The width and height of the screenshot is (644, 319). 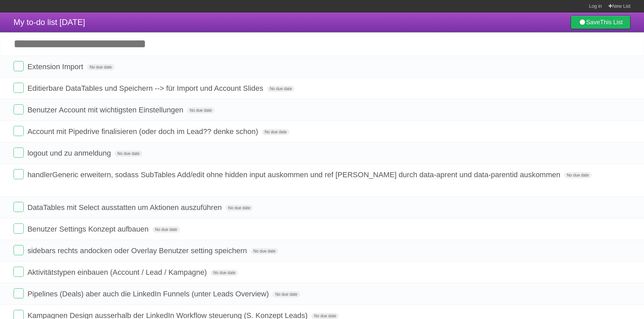 What do you see at coordinates (143, 131) in the screenshot?
I see `span: Account mit Pipedrive finalisieren (oder doch im Lead?? denke schon)` at bounding box center [143, 131].